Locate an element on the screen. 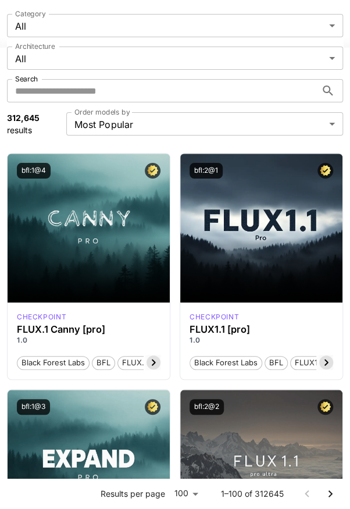  span: FLUX1.1 [pro] is located at coordinates (319, 363).